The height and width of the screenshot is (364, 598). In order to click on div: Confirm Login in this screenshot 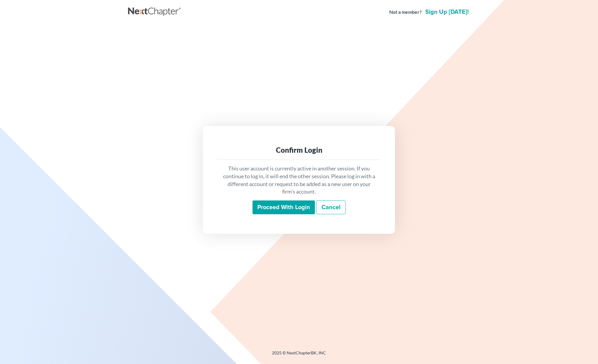, I will do `click(299, 150)`.